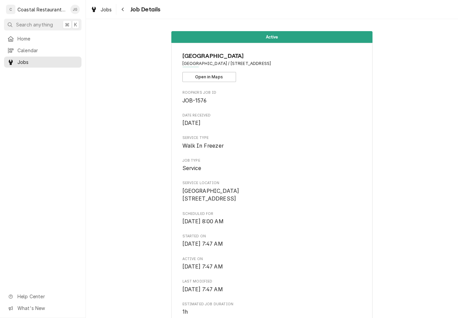 This screenshot has height=318, width=458. Describe the element at coordinates (47, 308) in the screenshot. I see `span: What's New` at that location.